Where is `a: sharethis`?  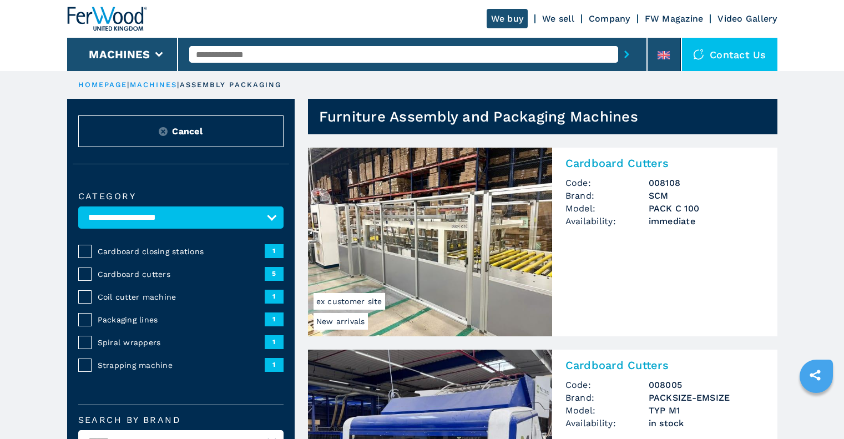
a: sharethis is located at coordinates (815, 375).